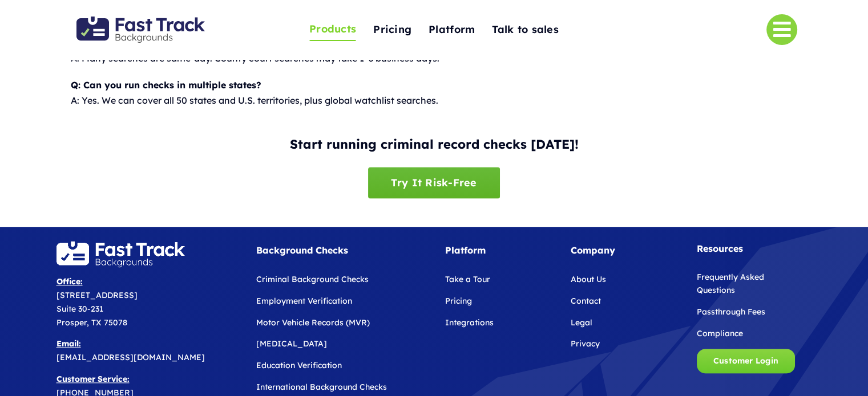 The width and height of the screenshot is (868, 396). What do you see at coordinates (68, 343) in the screenshot?
I see `b: Email:` at bounding box center [68, 343].